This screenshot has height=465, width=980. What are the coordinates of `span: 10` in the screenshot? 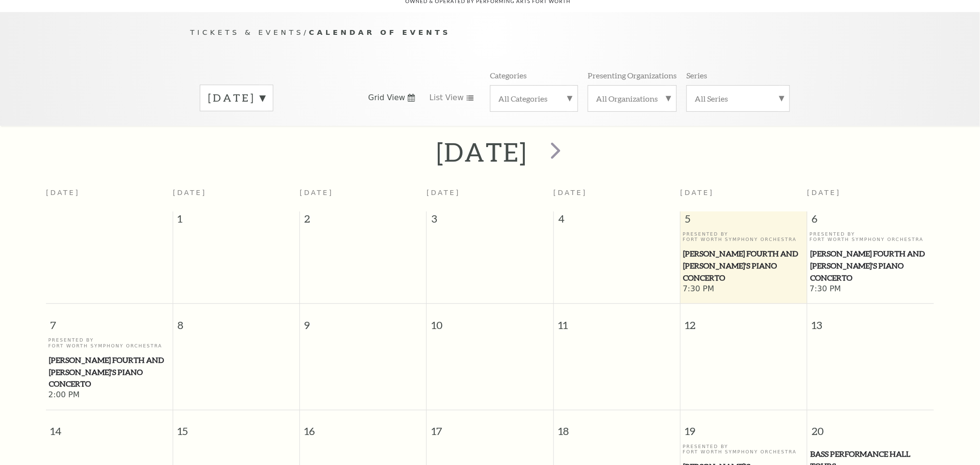 It's located at (490, 320).